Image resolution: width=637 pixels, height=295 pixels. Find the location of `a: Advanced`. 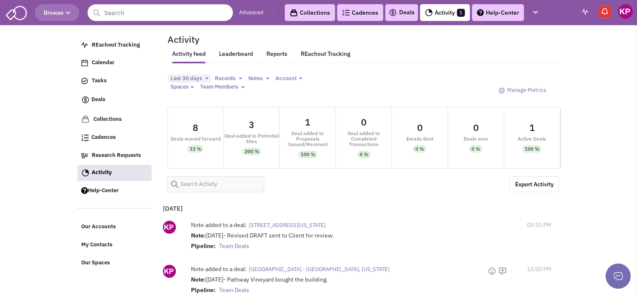

a: Advanced is located at coordinates (251, 13).